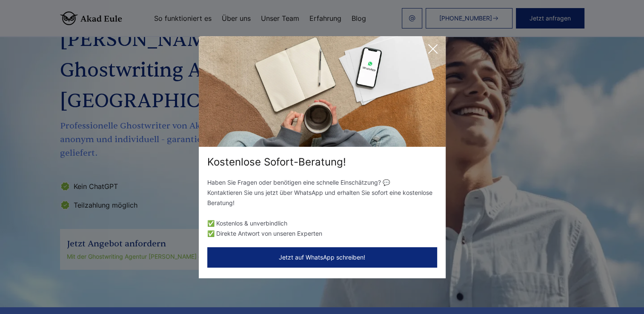  I want to click on li: ✅ Kostenlos & unverbindlich, so click(322, 224).